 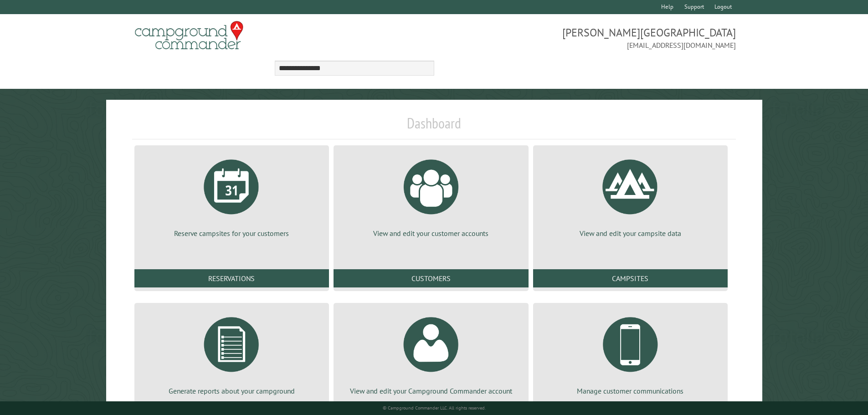 I want to click on a: Customers, so click(x=431, y=278).